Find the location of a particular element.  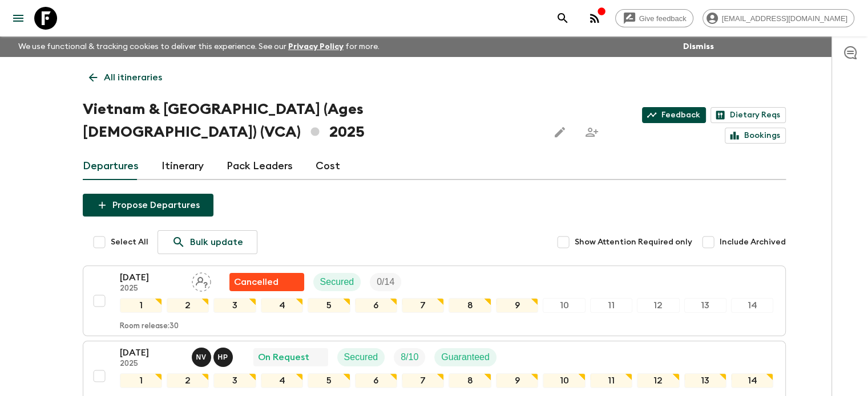

a: Give feedback is located at coordinates (654, 18).